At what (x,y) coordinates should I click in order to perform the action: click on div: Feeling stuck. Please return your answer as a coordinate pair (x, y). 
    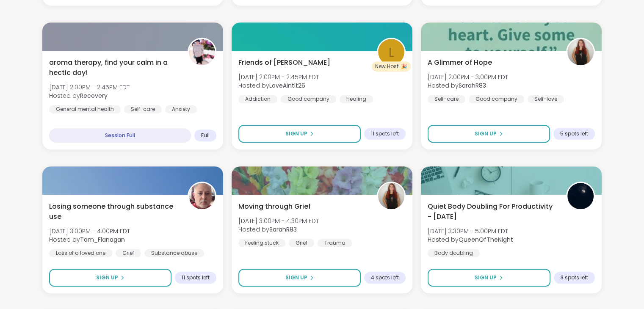
    Looking at the image, I should click on (262, 243).